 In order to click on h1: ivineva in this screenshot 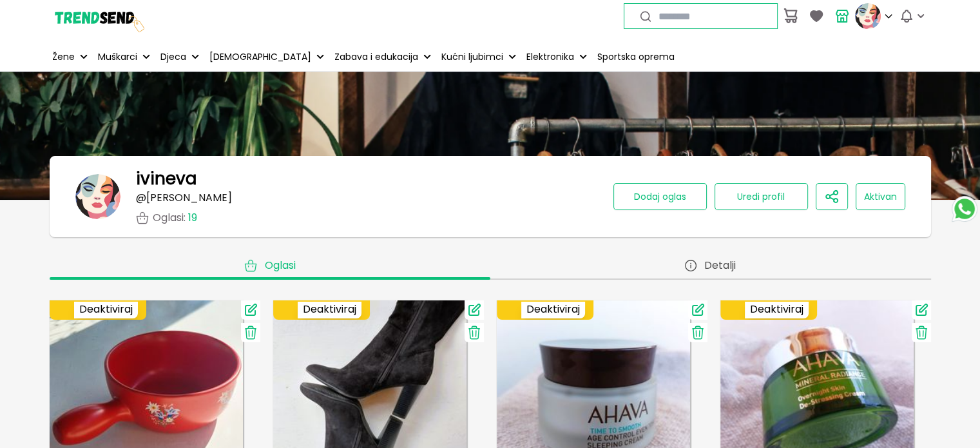, I will do `click(166, 178)`.